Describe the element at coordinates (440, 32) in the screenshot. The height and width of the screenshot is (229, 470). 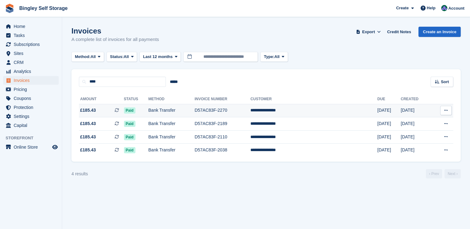
I see `a: Create an Invoice` at that location.